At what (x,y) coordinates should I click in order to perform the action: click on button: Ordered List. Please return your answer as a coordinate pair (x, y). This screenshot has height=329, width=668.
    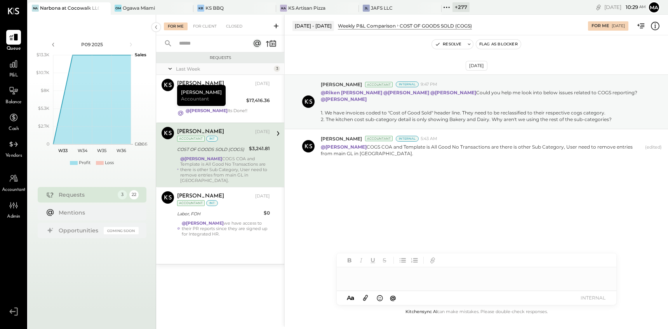
    Looking at the image, I should click on (414, 261).